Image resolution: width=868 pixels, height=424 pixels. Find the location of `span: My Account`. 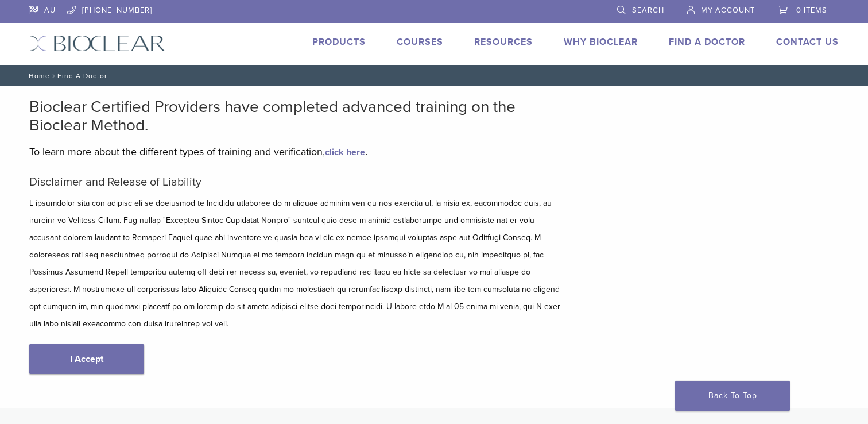

span: My Account is located at coordinates (728, 10).